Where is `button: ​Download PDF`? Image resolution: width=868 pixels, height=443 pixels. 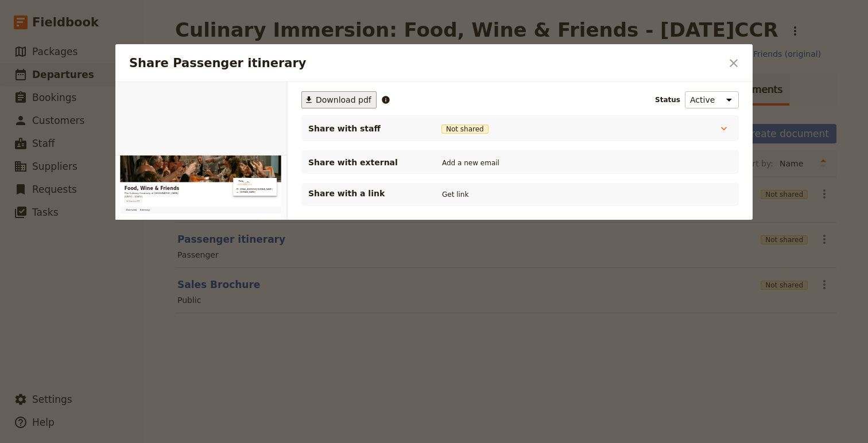 button: ​Download PDF is located at coordinates (78, 197).